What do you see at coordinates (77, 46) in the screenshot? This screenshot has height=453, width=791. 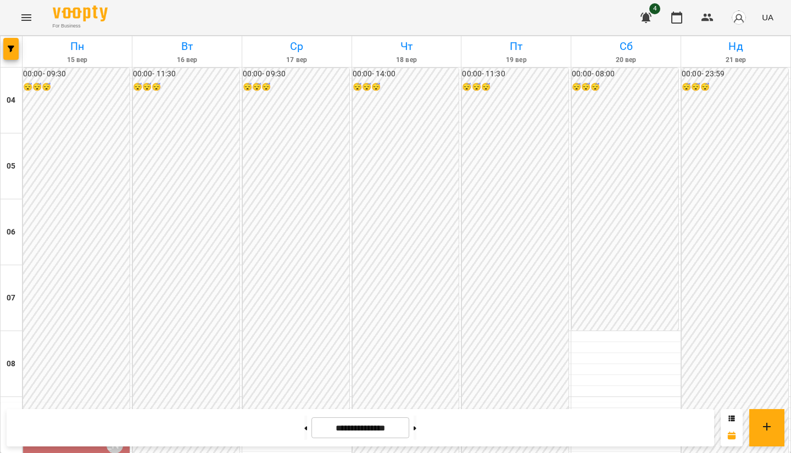 I see `h6: Пн` at bounding box center [77, 46].